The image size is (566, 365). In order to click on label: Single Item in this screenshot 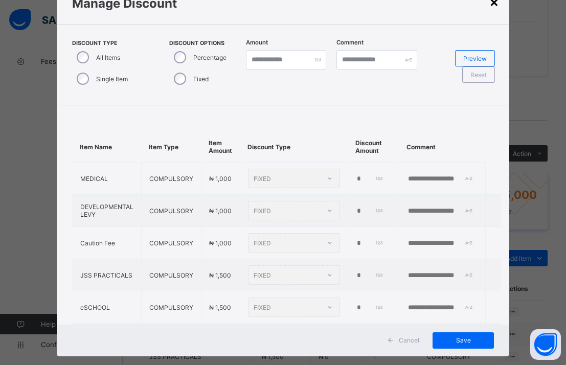, I will do `click(112, 79)`.